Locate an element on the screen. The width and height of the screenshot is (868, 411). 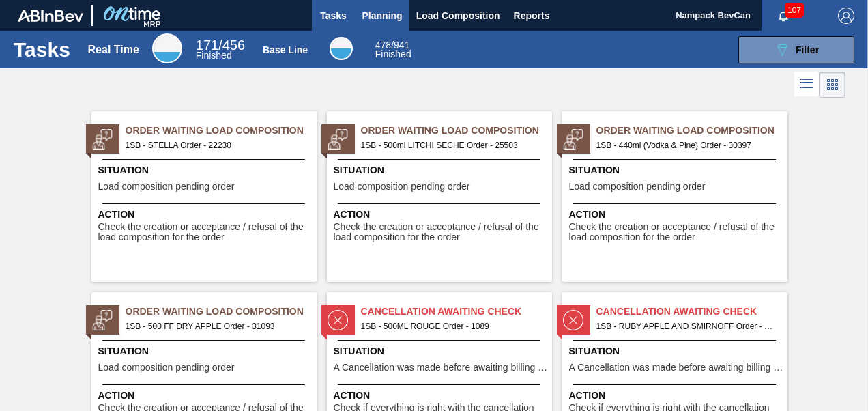
span: 1SB - 440ml (Vodka & Pine) Order - 30397 is located at coordinates (687, 145).